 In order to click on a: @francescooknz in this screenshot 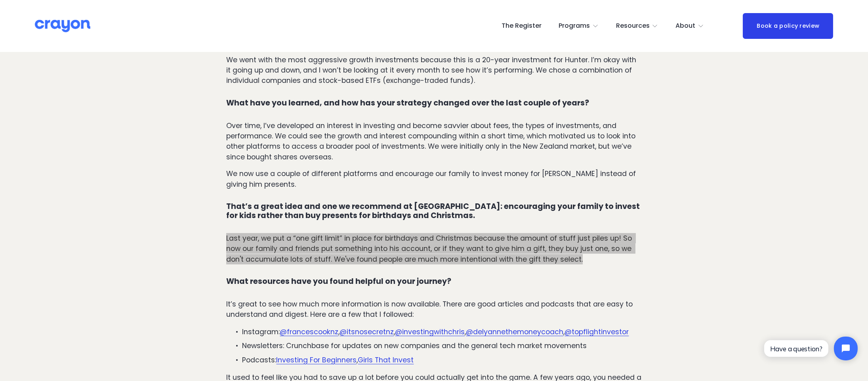, I will do `click(309, 331)`.